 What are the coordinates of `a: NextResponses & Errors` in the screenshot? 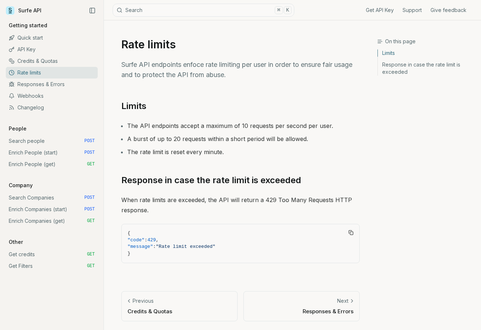 It's located at (301, 306).